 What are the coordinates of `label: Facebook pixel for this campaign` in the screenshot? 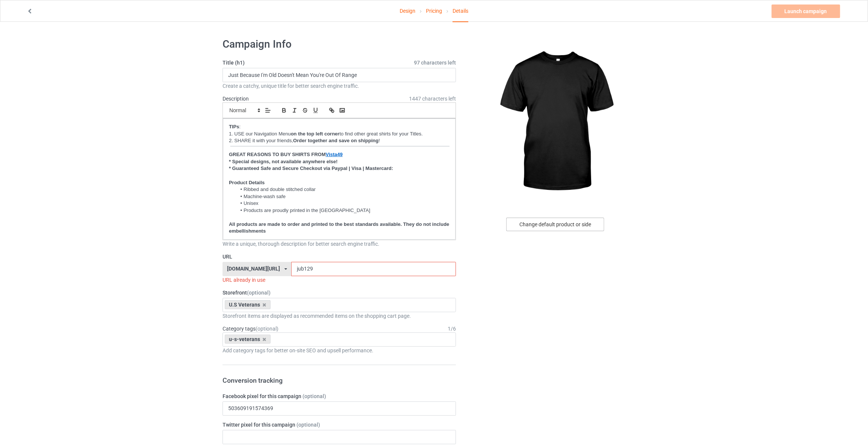 It's located at (340, 397).